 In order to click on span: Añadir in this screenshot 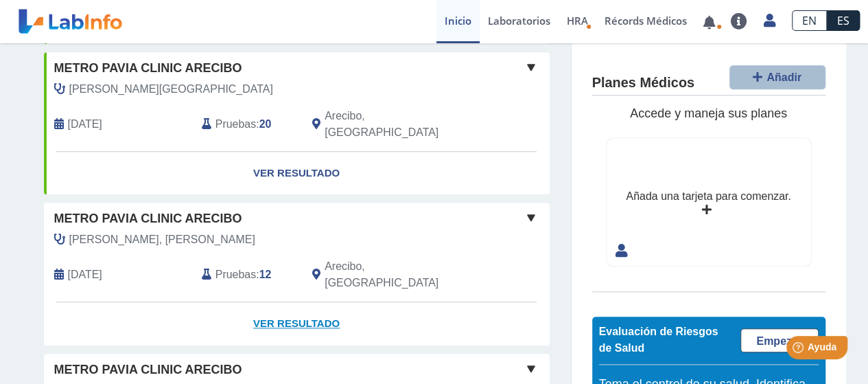, I will do `click(784, 77)`.